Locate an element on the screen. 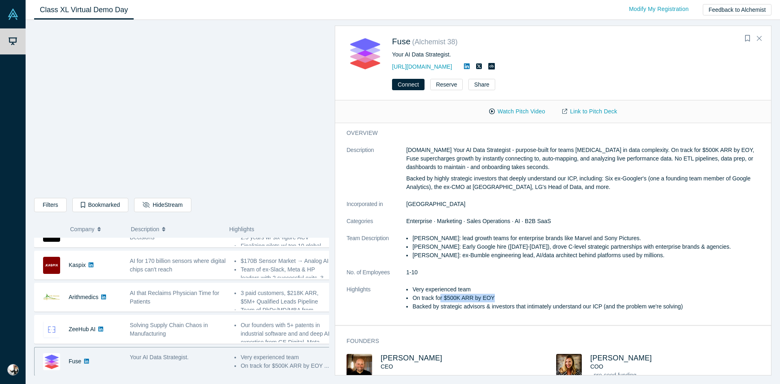 This screenshot has height=384, width=780. button: Filters is located at coordinates (50, 205).